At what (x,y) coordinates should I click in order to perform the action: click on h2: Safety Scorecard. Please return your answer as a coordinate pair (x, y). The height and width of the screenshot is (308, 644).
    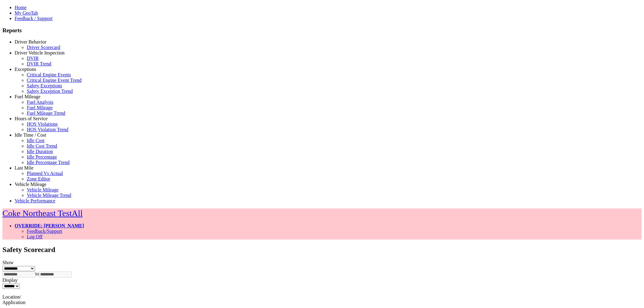
    Looking at the image, I should click on (322, 250).